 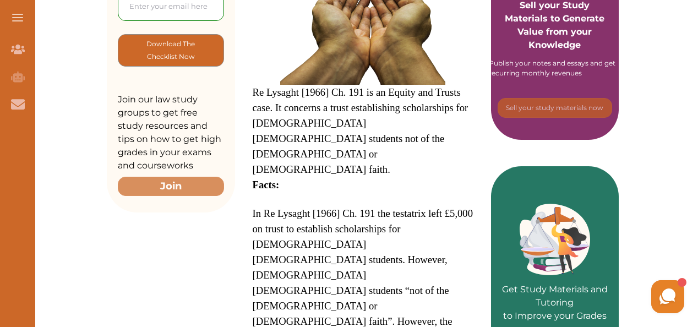 What do you see at coordinates (555, 287) in the screenshot?
I see `p: Get Study Materials and Tutoring to Improve your Grades` at bounding box center [555, 287].